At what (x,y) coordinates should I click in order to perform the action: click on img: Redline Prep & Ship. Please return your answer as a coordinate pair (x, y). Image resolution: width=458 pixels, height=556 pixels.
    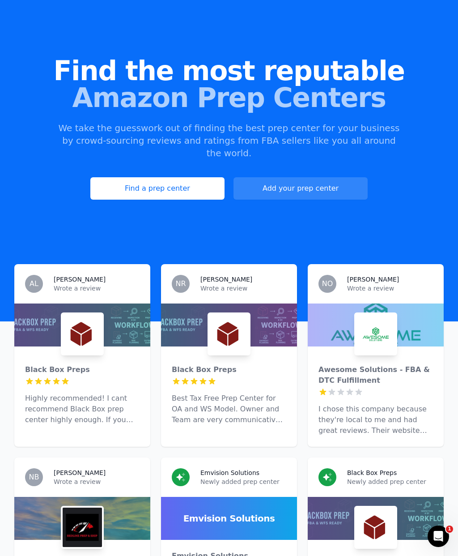
    Looking at the image, I should click on (82, 527).